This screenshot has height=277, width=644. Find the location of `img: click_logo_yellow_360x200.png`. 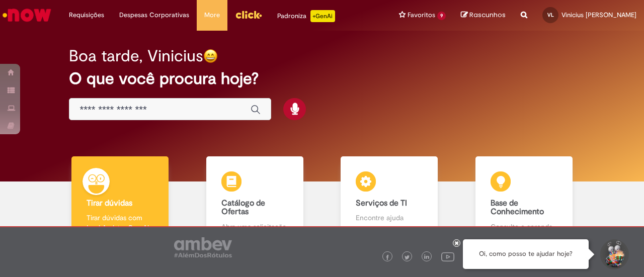

img: click_logo_yellow_360x200.png is located at coordinates (248, 15).